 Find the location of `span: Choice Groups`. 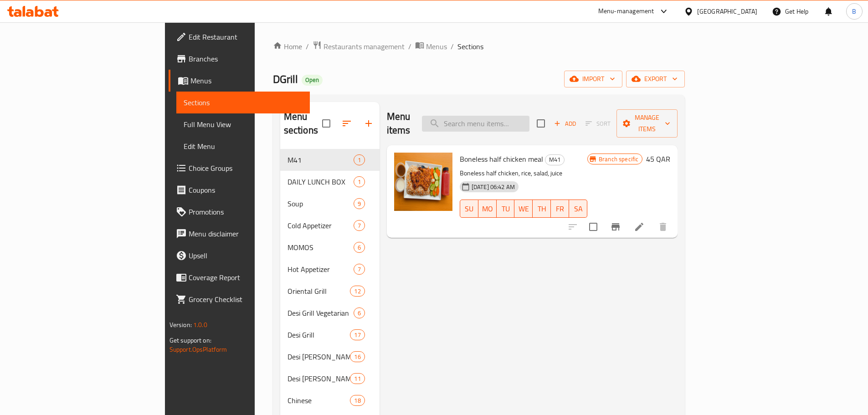

span: Choice Groups is located at coordinates (245, 168).